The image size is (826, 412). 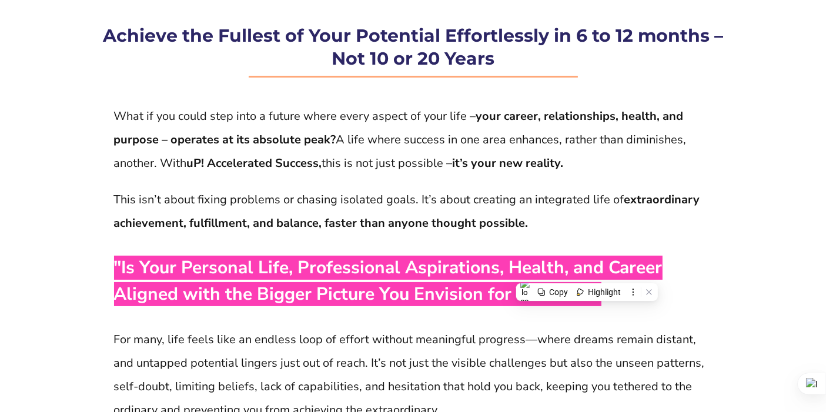 What do you see at coordinates (255, 163) in the screenshot?
I see `strong: uP! Accelerated Success,` at bounding box center [255, 163].